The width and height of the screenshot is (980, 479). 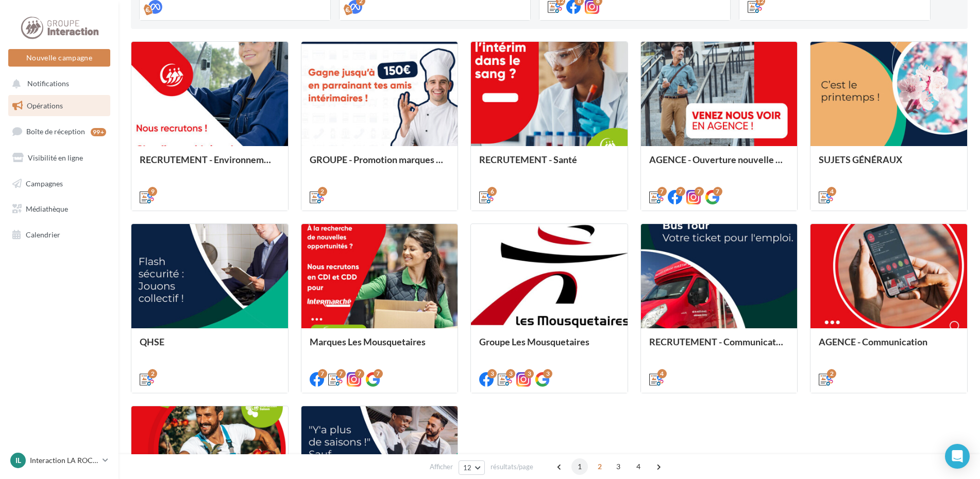 What do you see at coordinates (43, 234) in the screenshot?
I see `span: Calendrier` at bounding box center [43, 234].